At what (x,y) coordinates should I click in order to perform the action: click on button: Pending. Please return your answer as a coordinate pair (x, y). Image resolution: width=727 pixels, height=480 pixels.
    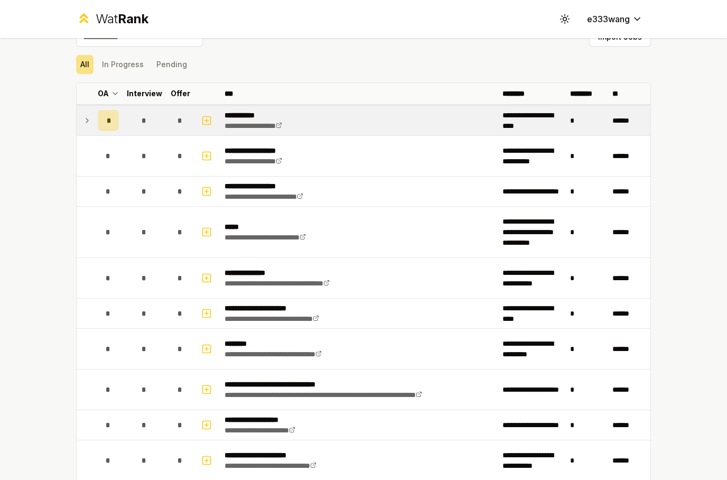
    Looking at the image, I should click on (172, 64).